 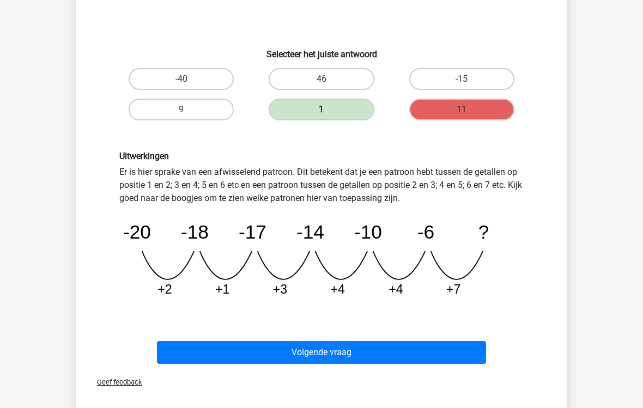 I want to click on span: Geef feedback, so click(x=115, y=382).